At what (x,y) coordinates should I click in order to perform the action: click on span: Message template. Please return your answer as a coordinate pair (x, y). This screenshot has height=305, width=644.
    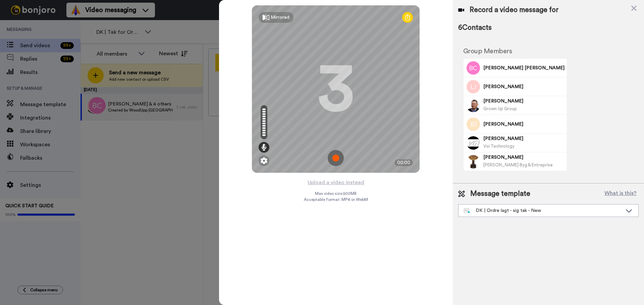
    Looking at the image, I should click on (500, 194).